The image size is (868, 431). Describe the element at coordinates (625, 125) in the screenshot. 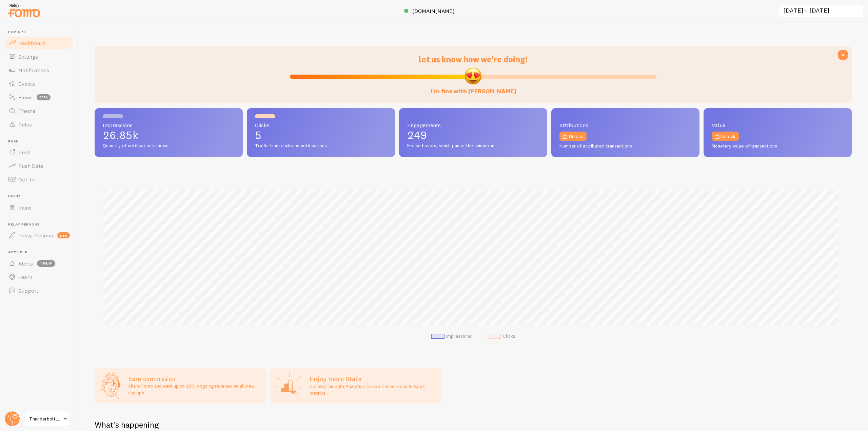

I see `span: Attributions` at that location.